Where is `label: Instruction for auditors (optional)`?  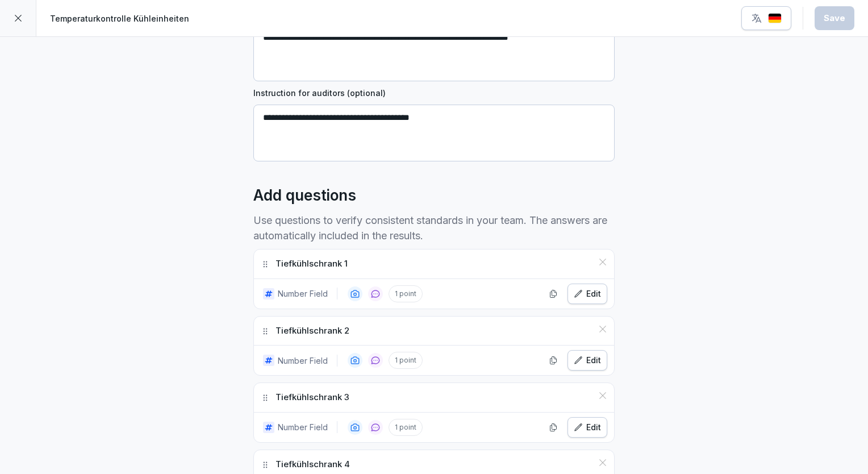
label: Instruction for auditors (optional) is located at coordinates (434, 93).